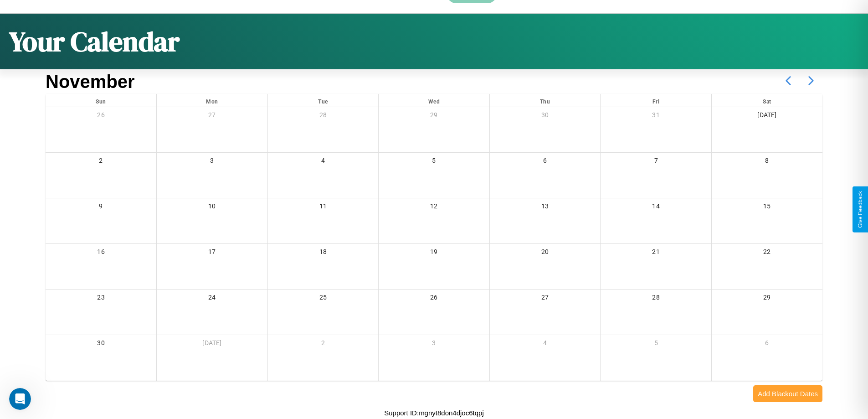 The image size is (868, 419). Describe the element at coordinates (767, 208) in the screenshot. I see `div: 15` at that location.